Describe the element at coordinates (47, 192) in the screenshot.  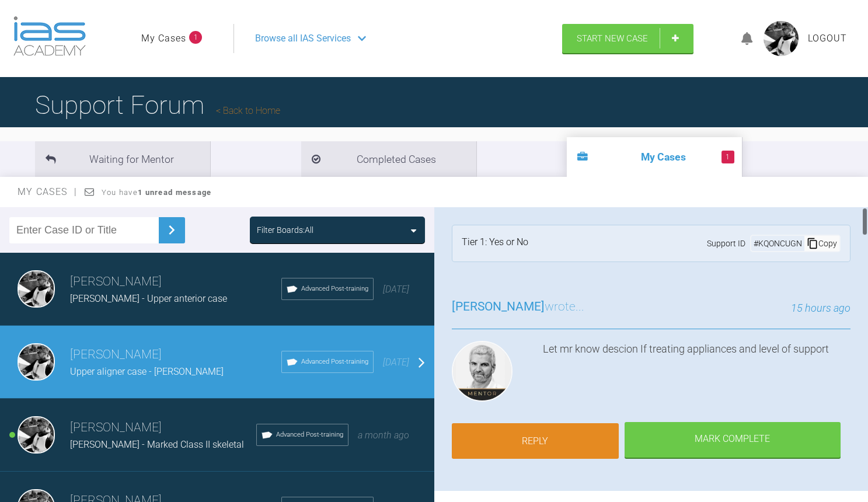
I see `span: My Cases` at that location.